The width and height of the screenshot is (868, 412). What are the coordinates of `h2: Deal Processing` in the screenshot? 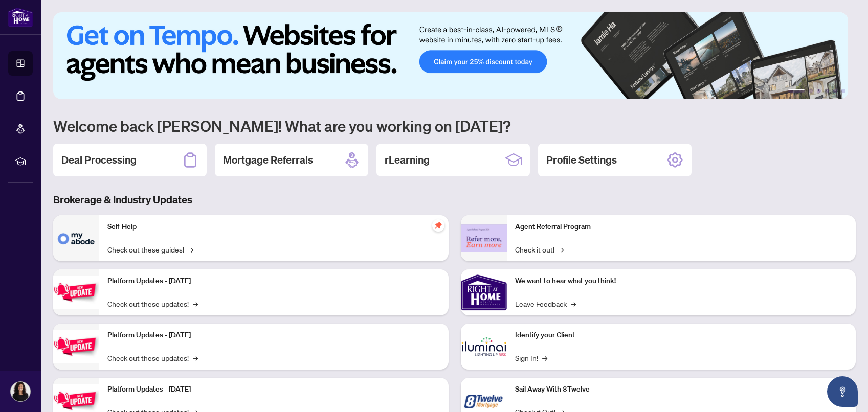 It's located at (99, 160).